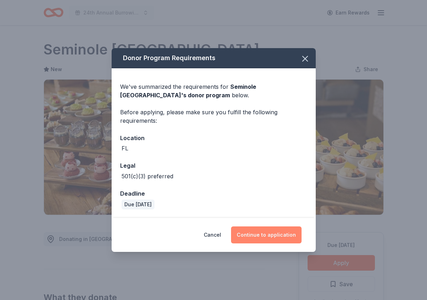 This screenshot has width=427, height=300. I want to click on button: Continue to application, so click(266, 235).